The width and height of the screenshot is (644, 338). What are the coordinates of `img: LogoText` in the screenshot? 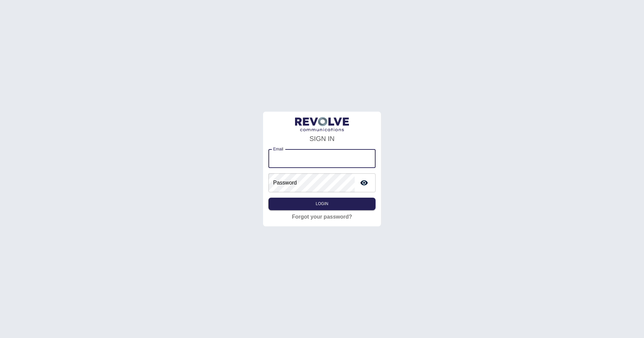 It's located at (322, 124).